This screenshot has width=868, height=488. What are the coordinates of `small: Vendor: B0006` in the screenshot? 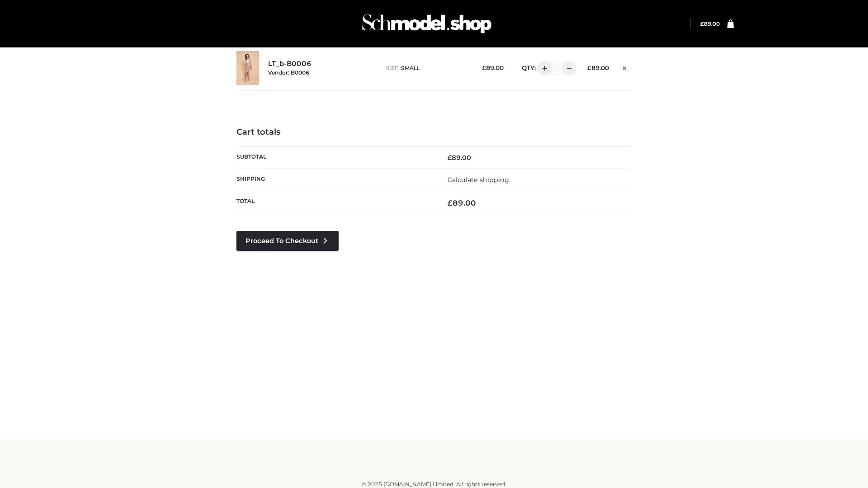 It's located at (289, 72).